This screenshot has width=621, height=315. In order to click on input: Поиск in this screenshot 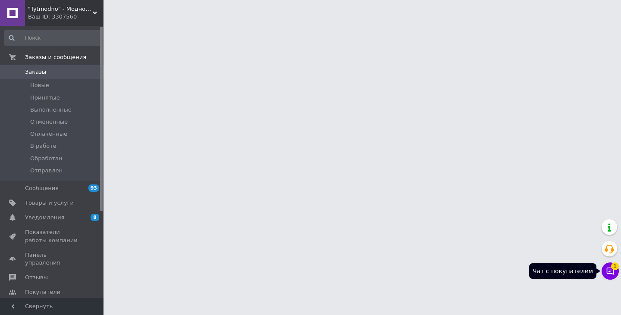, I will do `click(53, 38)`.